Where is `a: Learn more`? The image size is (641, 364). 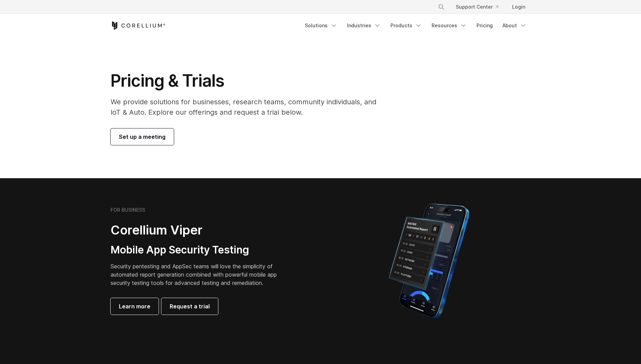 a: Learn more is located at coordinates (134, 306).